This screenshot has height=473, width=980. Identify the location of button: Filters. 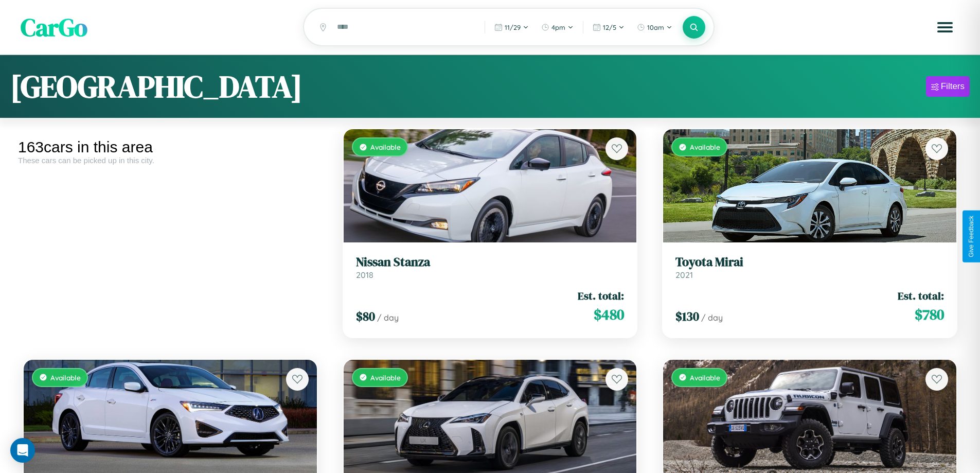
(948, 86).